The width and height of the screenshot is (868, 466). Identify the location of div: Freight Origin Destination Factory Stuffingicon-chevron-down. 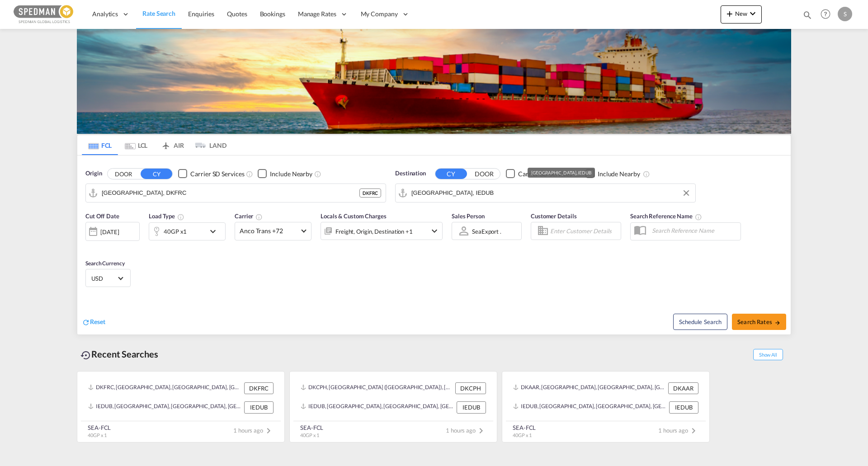
(382, 231).